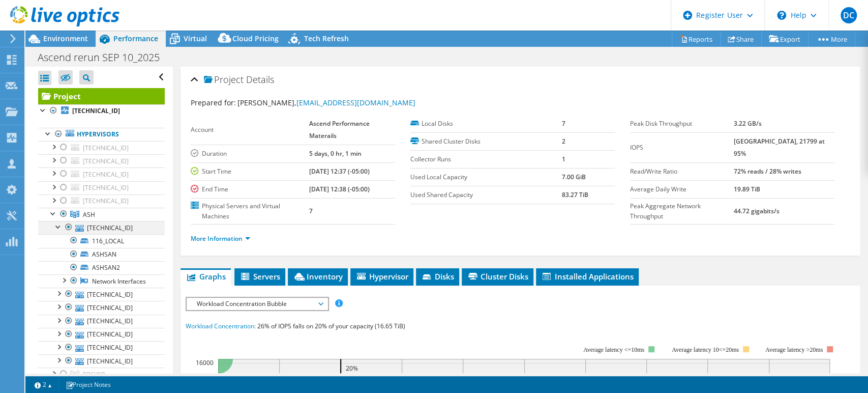 This screenshot has height=393, width=868. Describe the element at coordinates (331, 326) in the screenshot. I see `span: 26% of IOPS falls on 20% of your capacity (16.65 TiB)` at that location.